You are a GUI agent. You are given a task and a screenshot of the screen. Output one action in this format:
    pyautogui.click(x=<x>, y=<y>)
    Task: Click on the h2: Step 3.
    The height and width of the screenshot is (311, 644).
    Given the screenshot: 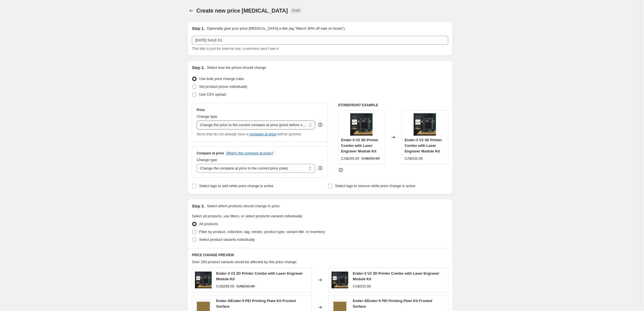 What is the action you would take?
    pyautogui.click(x=198, y=206)
    